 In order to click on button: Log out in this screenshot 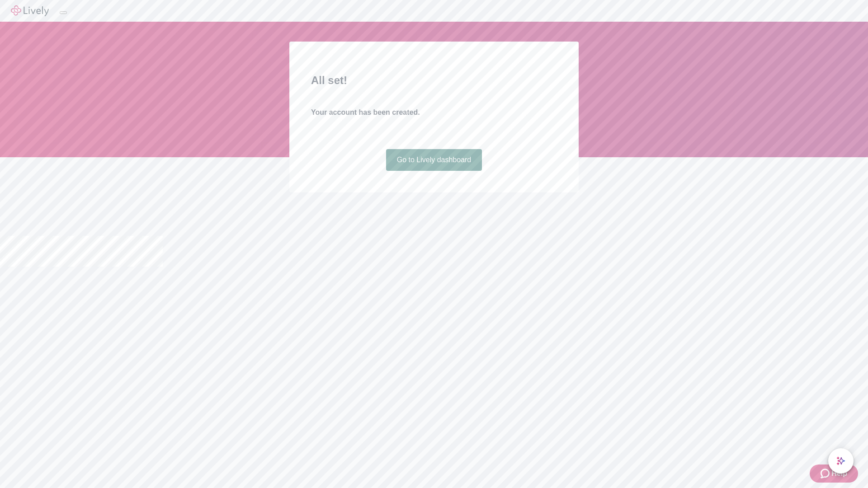, I will do `click(63, 13)`.